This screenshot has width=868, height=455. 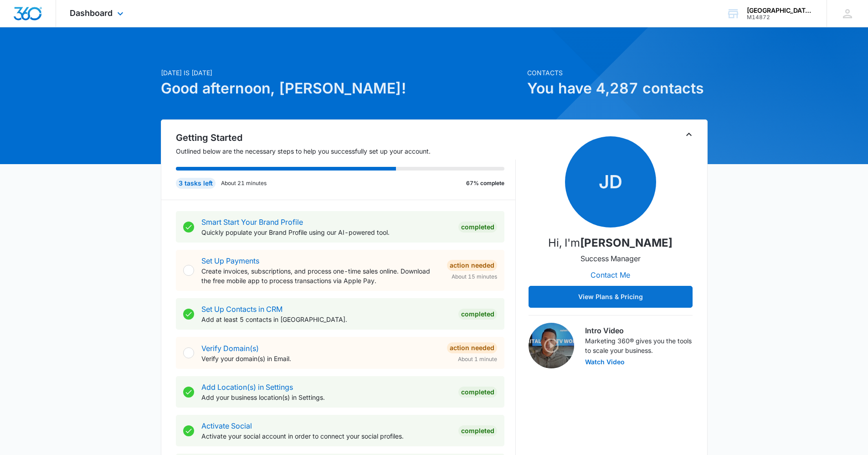 I want to click on img: Intro Video, so click(x=551, y=345).